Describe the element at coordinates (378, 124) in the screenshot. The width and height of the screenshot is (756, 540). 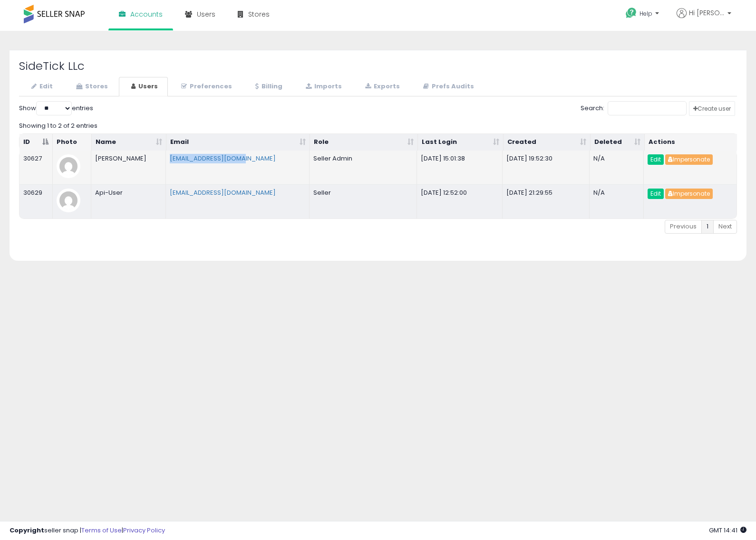
I see `div: Showing 1 to 2 of 2 entries` at that location.